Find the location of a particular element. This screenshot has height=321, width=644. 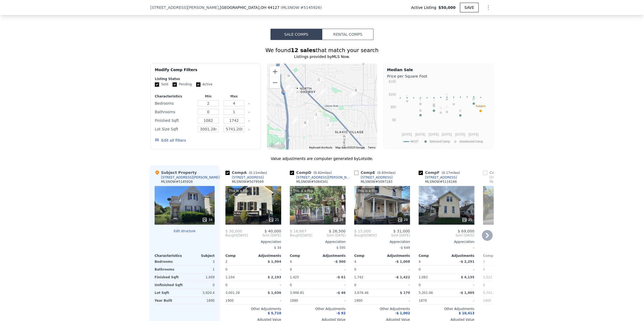

span: -$ 92 is located at coordinates (341, 314).